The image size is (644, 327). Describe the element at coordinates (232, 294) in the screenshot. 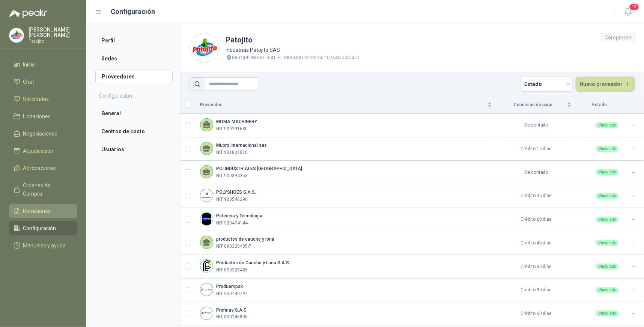

I see `p: NIT 900445797` at that location.